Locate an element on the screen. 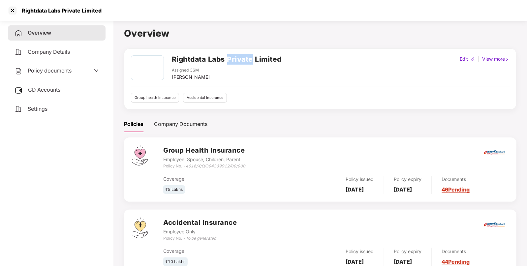 This screenshot has height=266, width=527. a: 44 Pending is located at coordinates (456, 262).